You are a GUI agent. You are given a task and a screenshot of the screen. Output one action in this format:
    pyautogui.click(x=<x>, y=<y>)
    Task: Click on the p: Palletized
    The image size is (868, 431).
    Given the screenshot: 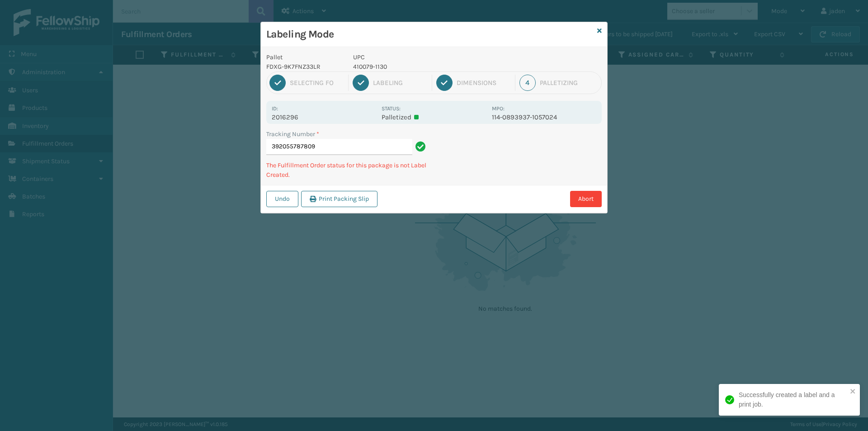 What is the action you would take?
    pyautogui.click(x=434, y=117)
    